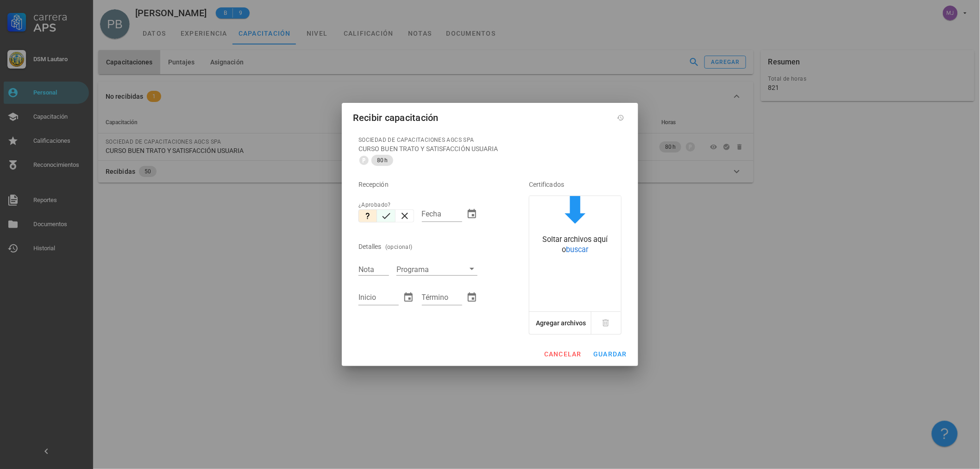 The height and width of the screenshot is (469, 980). Describe the element at coordinates (395, 117) in the screenshot. I see `div: Recibir capacitación` at that location.